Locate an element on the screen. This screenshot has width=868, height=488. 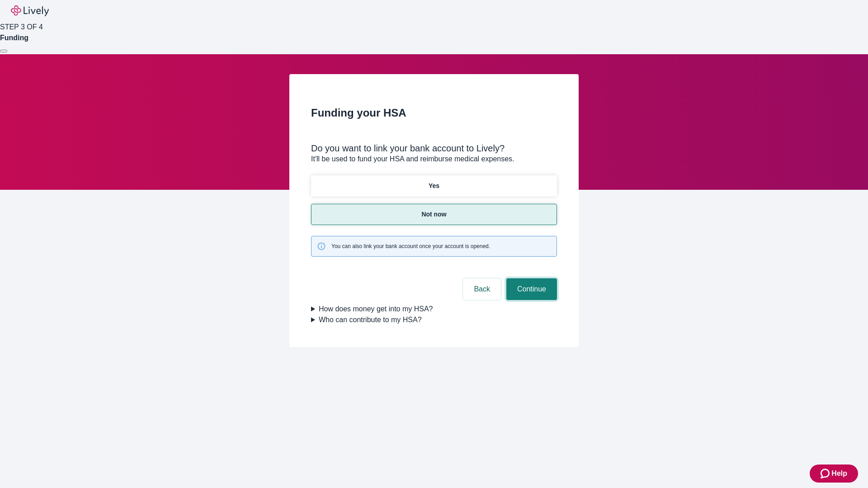
p: Yes is located at coordinates (434, 185).